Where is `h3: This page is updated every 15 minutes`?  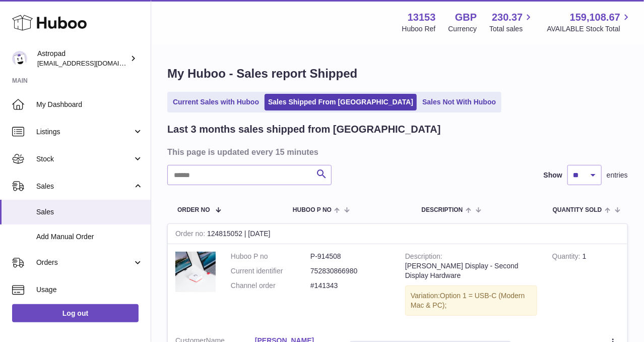 h3: This page is updated every 15 minutes is located at coordinates (396, 152).